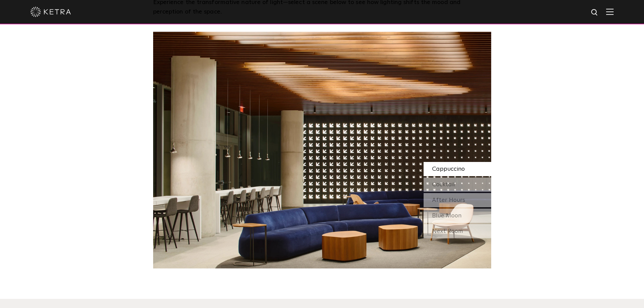  I want to click on img: search icon, so click(595, 12).